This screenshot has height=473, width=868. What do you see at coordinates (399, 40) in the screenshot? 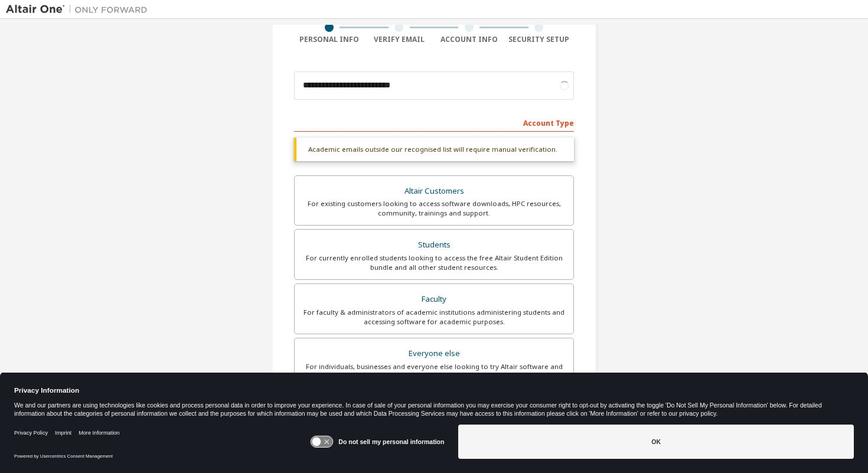
I see `div: Verify Email` at bounding box center [399, 40].